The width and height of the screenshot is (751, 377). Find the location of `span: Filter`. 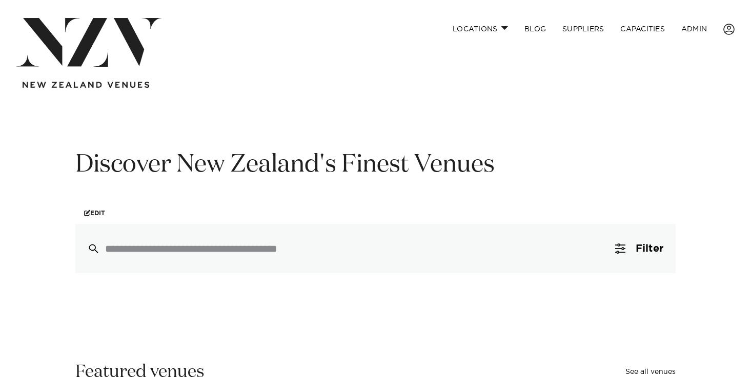

span: Filter is located at coordinates (650, 248).